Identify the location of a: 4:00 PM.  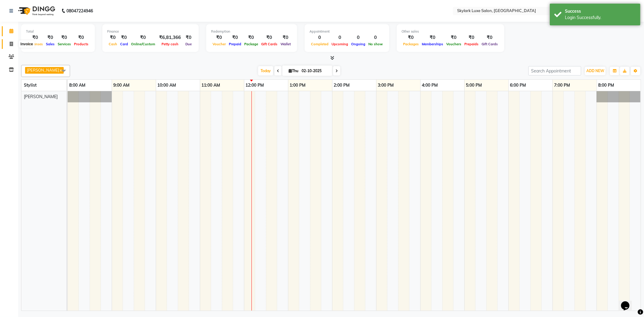
(430, 85).